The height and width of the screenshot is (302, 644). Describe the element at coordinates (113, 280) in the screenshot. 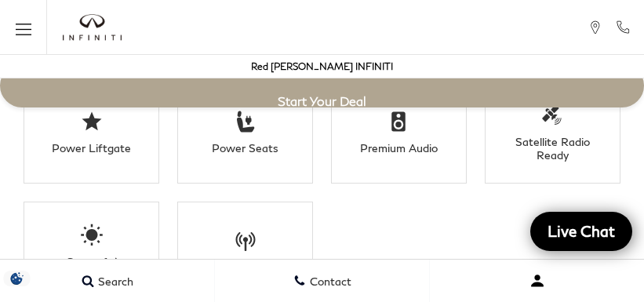

I see `span: Search` at that location.